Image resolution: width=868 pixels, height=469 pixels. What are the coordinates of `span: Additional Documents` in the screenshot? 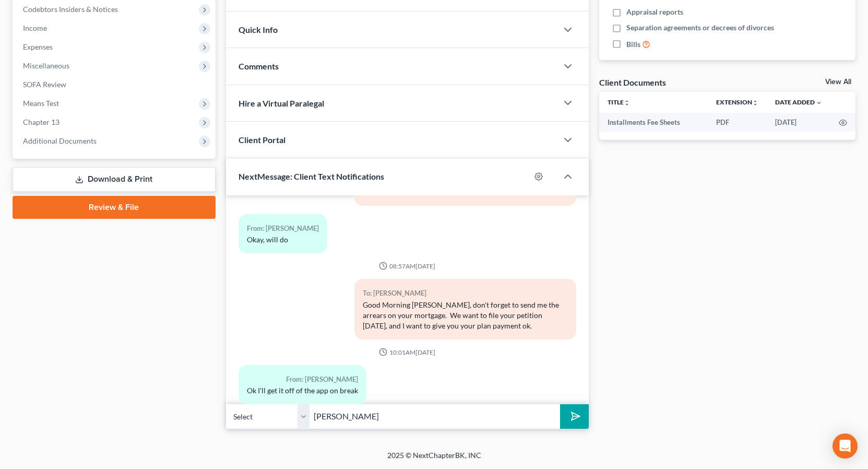 It's located at (60, 141).